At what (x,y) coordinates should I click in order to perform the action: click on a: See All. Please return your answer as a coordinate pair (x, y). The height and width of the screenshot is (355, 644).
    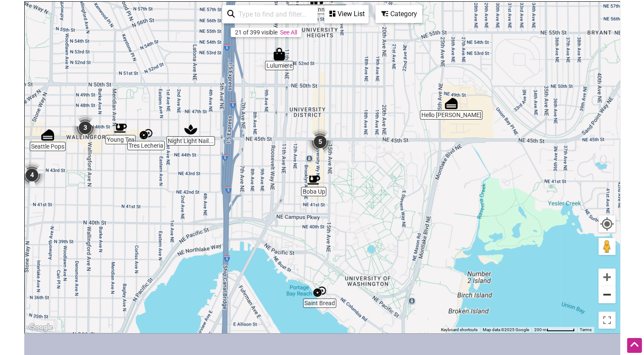
    Looking at the image, I should click on (289, 33).